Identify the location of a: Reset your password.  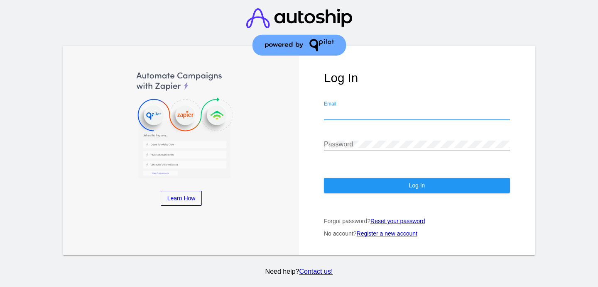
(398, 221).